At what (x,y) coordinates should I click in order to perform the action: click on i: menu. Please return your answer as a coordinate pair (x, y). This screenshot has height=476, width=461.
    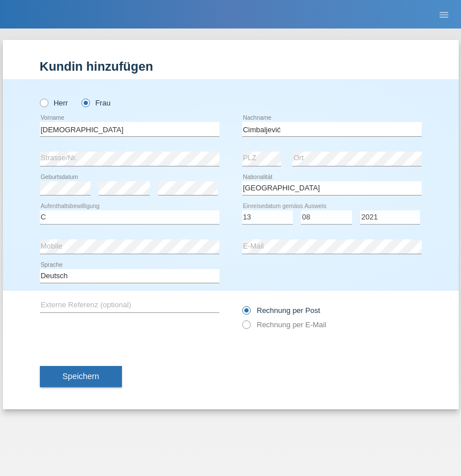
    Looking at the image, I should click on (444, 15).